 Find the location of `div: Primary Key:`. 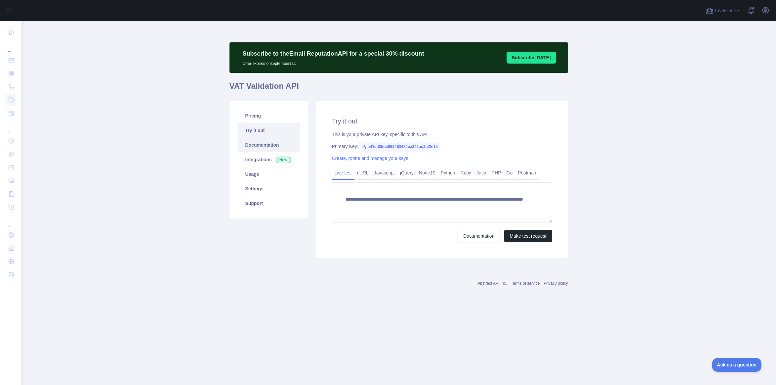

div: Primary Key: is located at coordinates (442, 146).